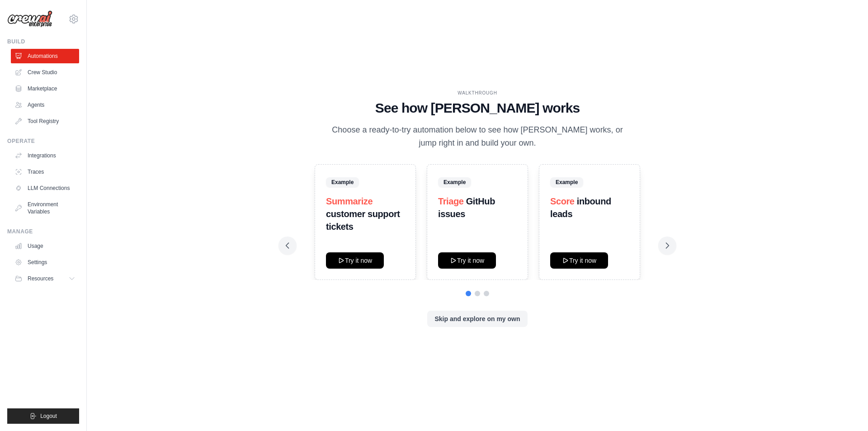 Image resolution: width=868 pixels, height=431 pixels. I want to click on button: Skip and explore on my own, so click(477, 319).